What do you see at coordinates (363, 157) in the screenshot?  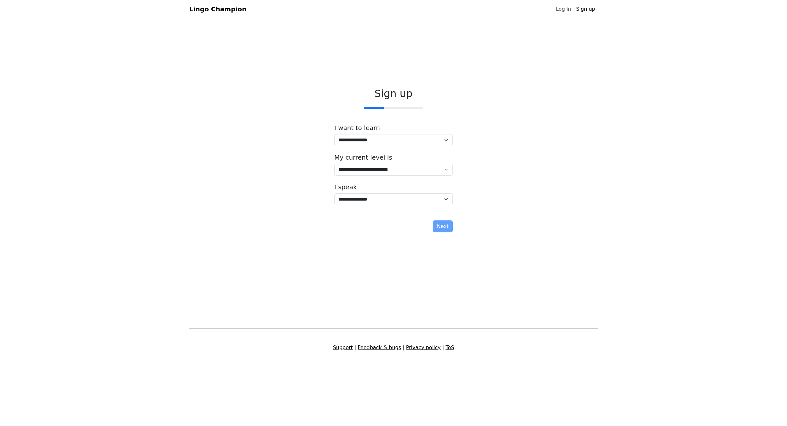 I see `label: My current level is` at bounding box center [363, 157].